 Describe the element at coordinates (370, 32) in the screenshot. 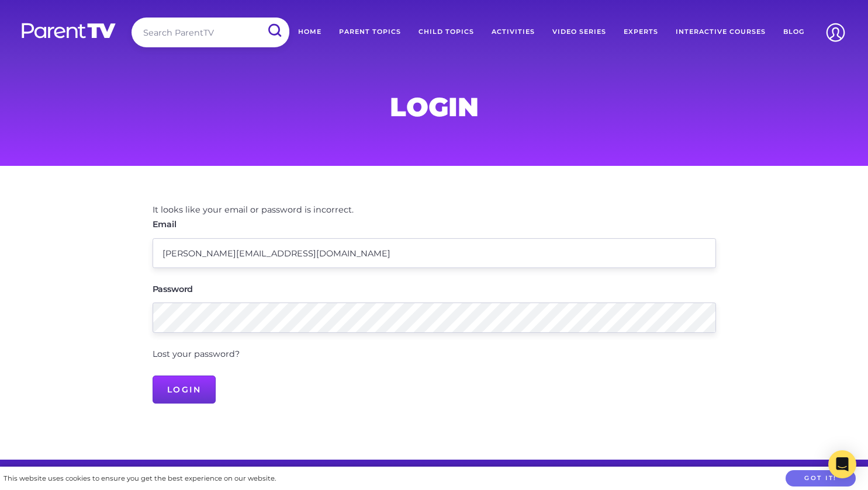

I see `a: Parent Topics` at that location.